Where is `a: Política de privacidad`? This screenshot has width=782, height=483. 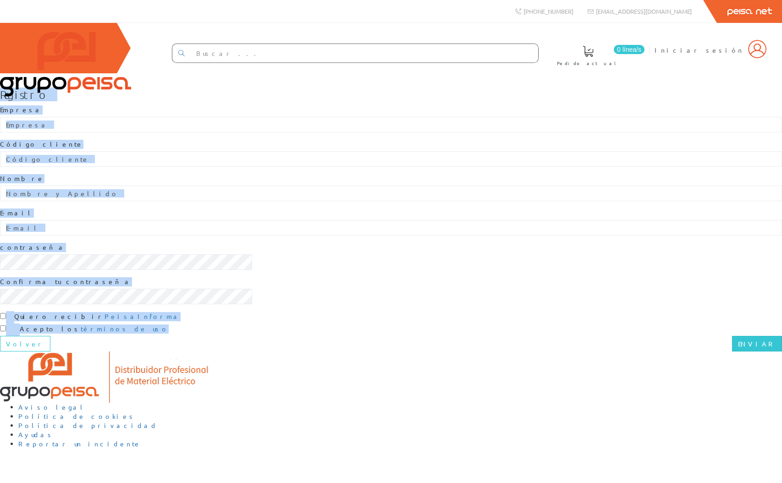
a: Política de privacidad is located at coordinates (88, 425).